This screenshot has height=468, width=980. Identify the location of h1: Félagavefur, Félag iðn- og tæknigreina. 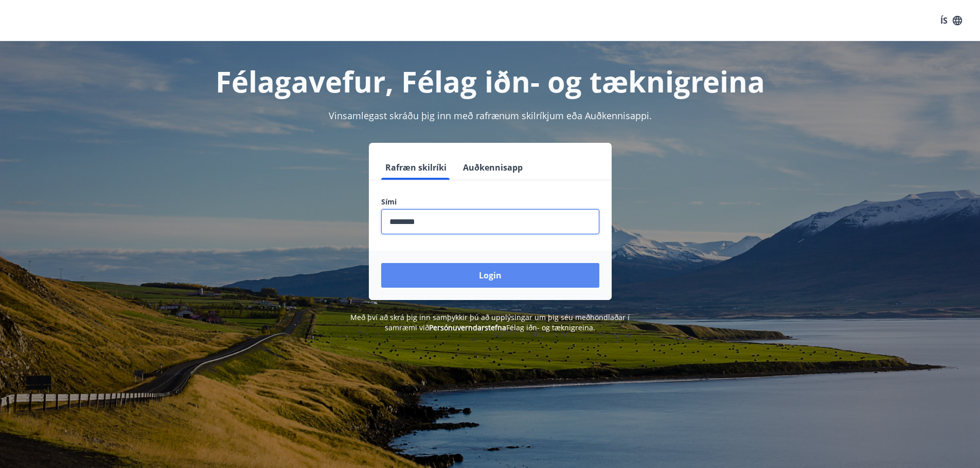
(490, 81).